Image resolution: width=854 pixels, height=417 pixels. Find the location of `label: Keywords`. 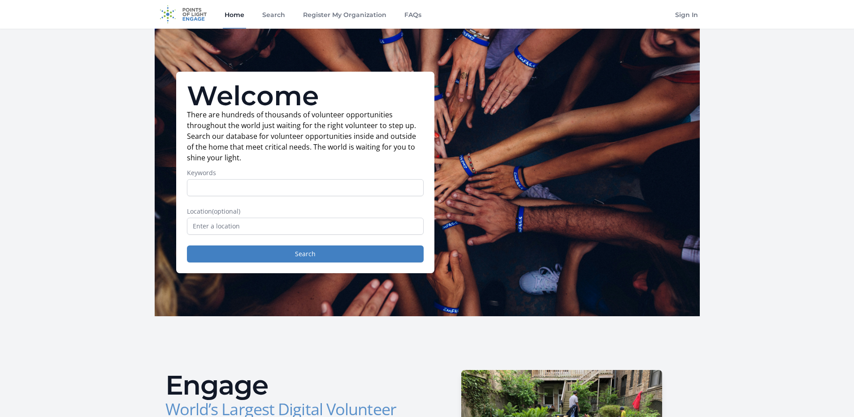

label: Keywords is located at coordinates (305, 173).